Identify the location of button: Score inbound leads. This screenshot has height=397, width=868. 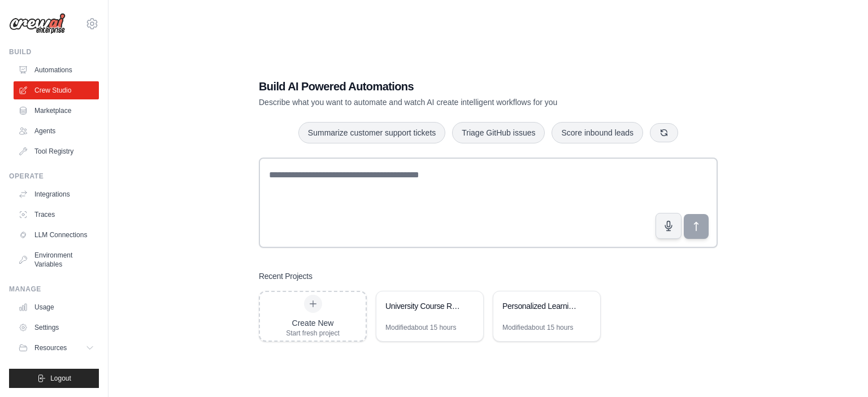
(597, 133).